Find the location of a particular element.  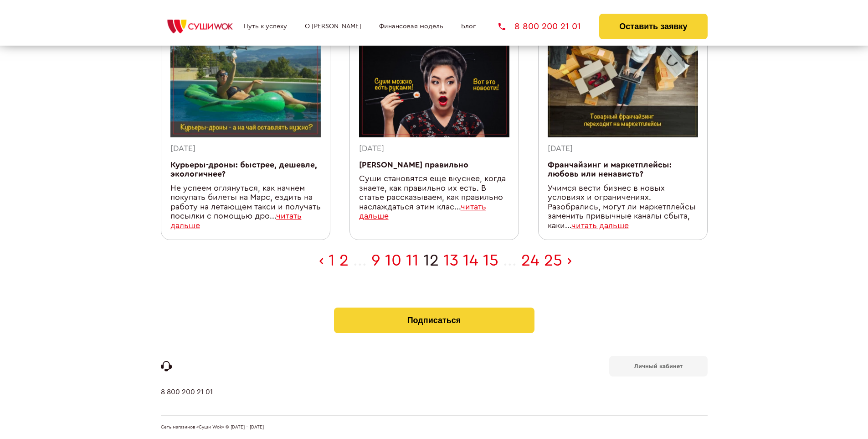

a: 10 is located at coordinates (393, 260).